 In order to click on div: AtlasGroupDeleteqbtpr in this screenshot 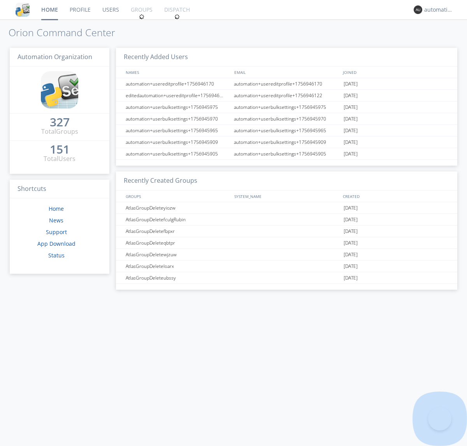, I will do `click(177, 243)`.